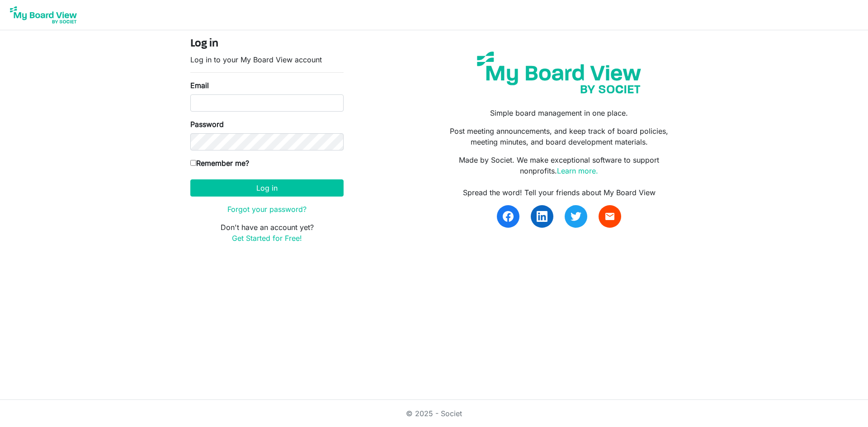  Describe the element at coordinates (193, 163) in the screenshot. I see `input: Remember me?` at that location.